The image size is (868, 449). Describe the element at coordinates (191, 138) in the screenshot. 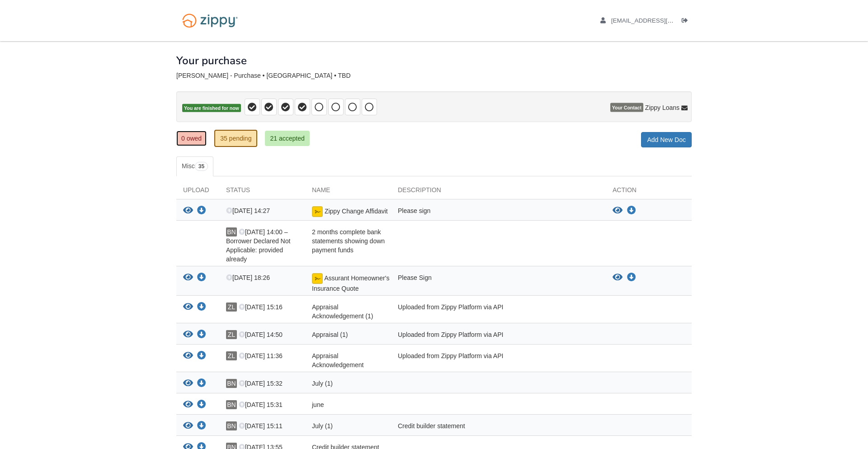

I see `a: 0 owed` at that location.